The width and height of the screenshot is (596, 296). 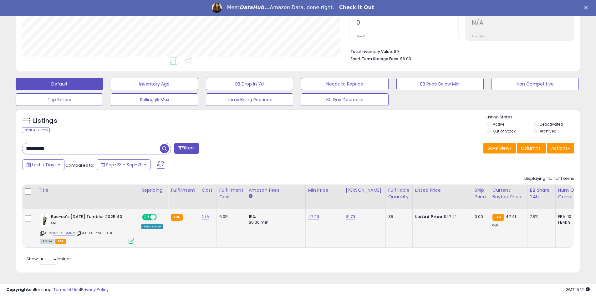 I want to click on button: Top Sellers, so click(x=59, y=100).